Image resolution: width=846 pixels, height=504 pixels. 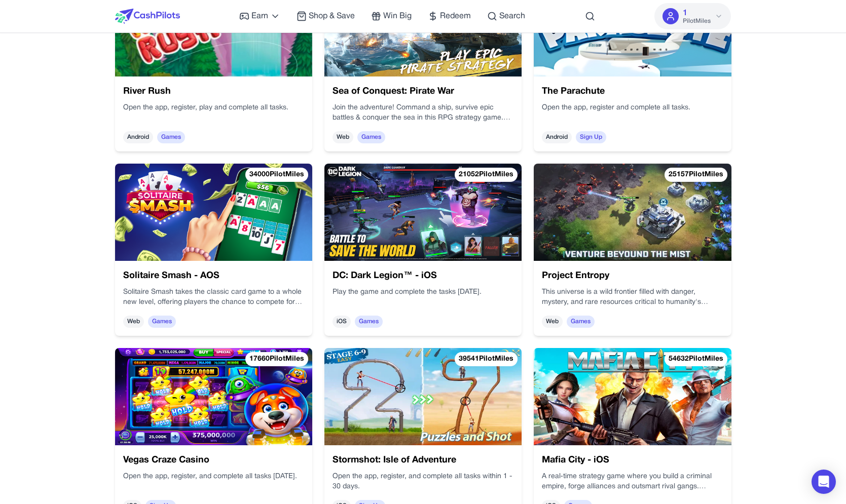 What do you see at coordinates (696, 21) in the screenshot?
I see `span: PilotMiles` at bounding box center [696, 21].